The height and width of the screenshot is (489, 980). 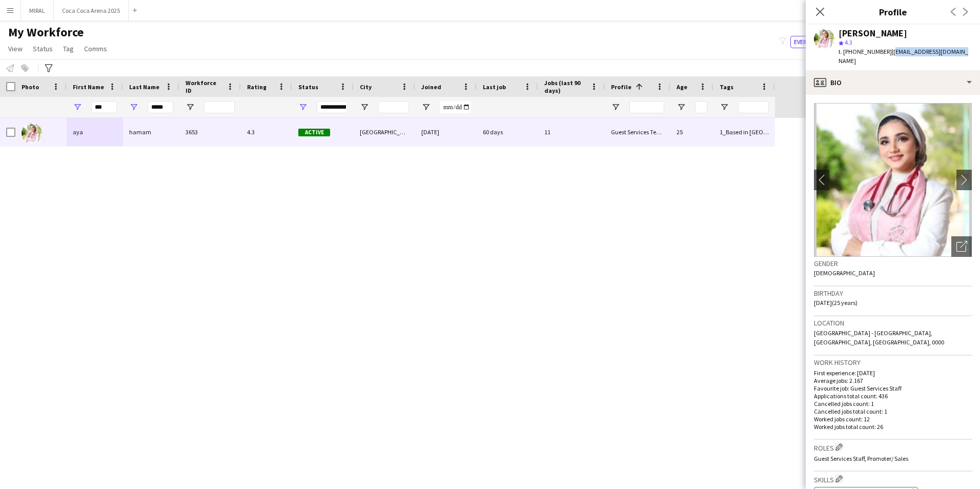 What do you see at coordinates (893, 180) in the screenshot?
I see `img: Crew avatar or photo` at bounding box center [893, 180].